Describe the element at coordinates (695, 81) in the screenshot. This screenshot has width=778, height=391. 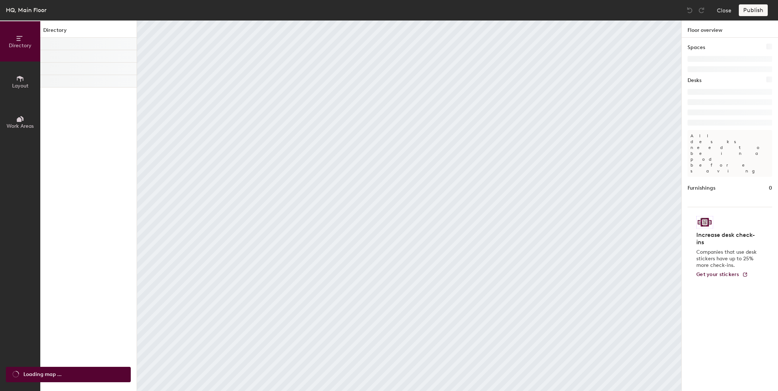
I see `h1: Desks` at that location.